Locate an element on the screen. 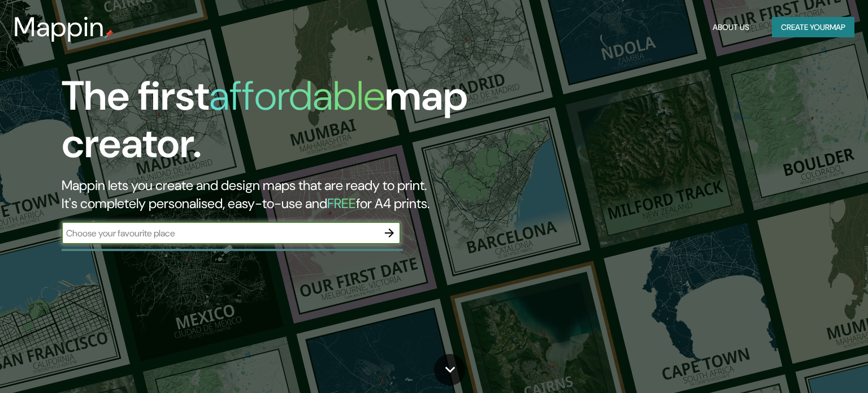 This screenshot has width=868, height=393. input: Choose your favourite place is located at coordinates (219, 233).